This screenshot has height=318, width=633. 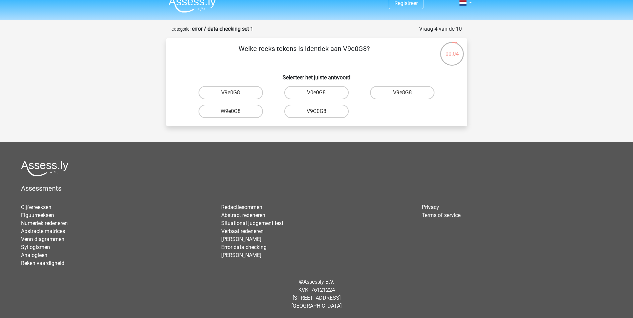 What do you see at coordinates (45, 169) in the screenshot?
I see `img: Assessly logo` at bounding box center [45, 169].